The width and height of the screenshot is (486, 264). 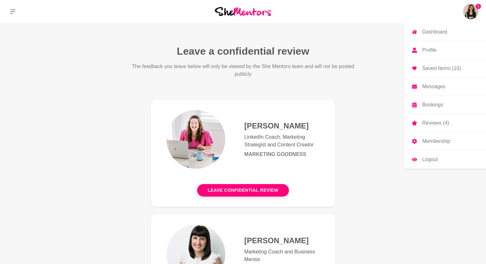 I want to click on p: Reviews (4), so click(x=436, y=123).